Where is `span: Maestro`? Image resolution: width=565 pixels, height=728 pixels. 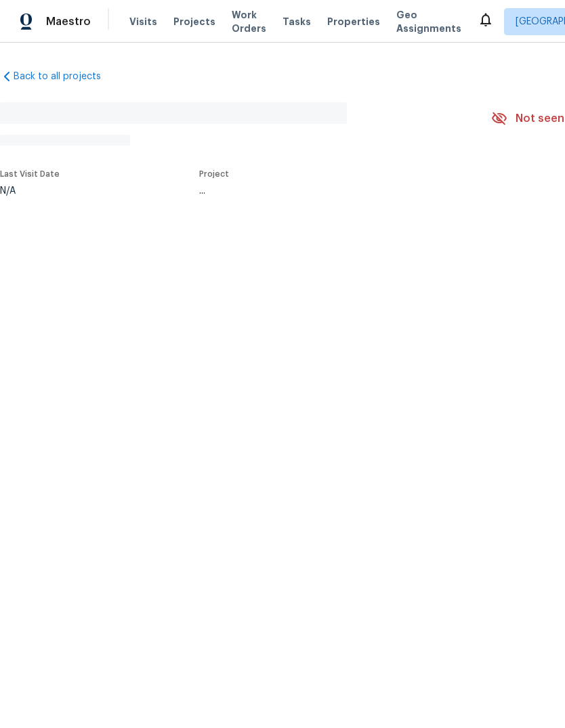
span: Maestro is located at coordinates (69, 21).